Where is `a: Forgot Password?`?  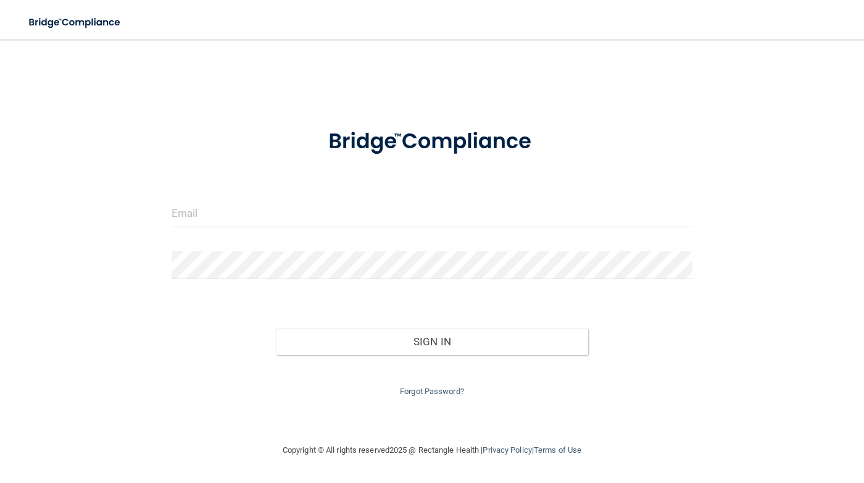 a: Forgot Password? is located at coordinates (432, 391).